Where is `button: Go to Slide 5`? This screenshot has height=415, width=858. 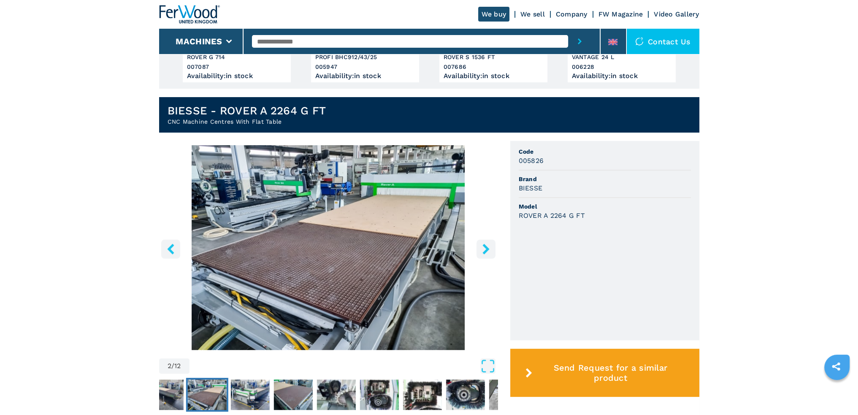
button: Go to Slide 5 is located at coordinates (336, 395).